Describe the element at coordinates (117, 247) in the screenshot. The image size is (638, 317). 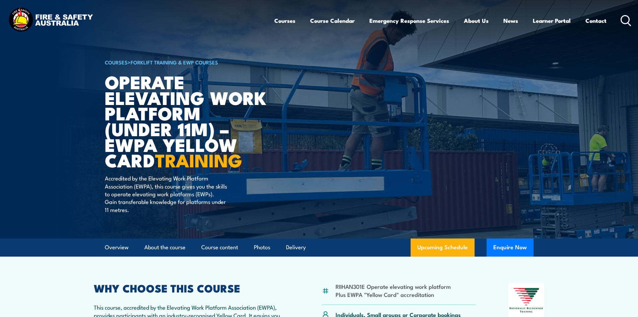
I see `a: Overview` at that location.